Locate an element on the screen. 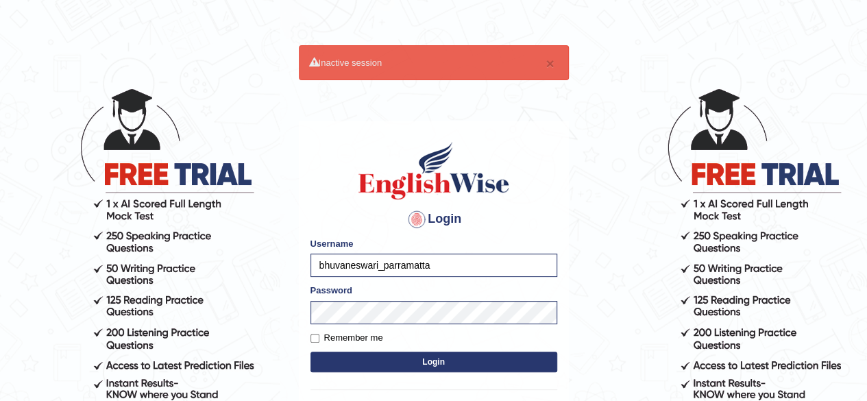  label: Password is located at coordinates (331, 290).